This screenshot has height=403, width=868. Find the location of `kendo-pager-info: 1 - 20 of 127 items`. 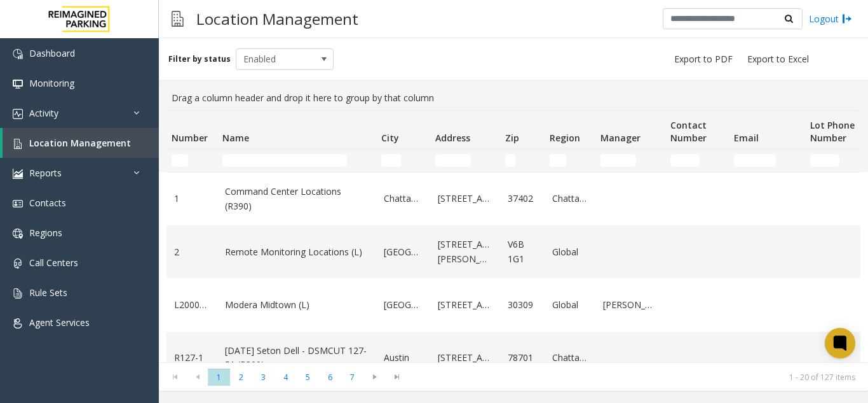

kendo-pager-info: 1 - 20 of 127 items is located at coordinates (635, 377).